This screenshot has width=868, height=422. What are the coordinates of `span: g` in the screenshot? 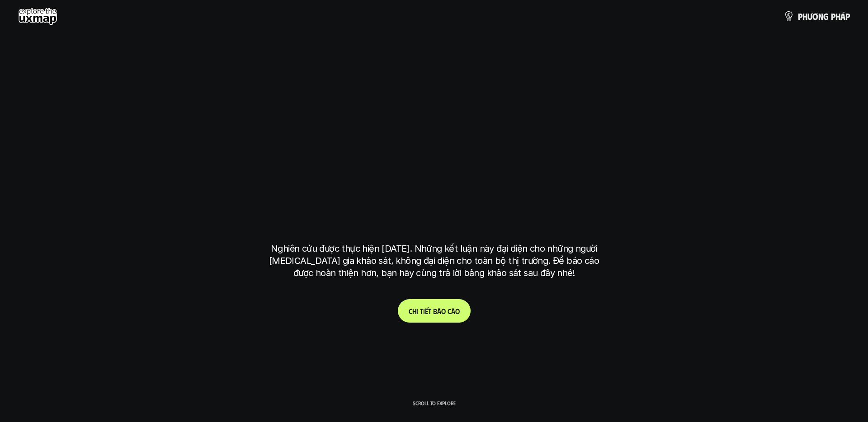 It's located at (826, 16).